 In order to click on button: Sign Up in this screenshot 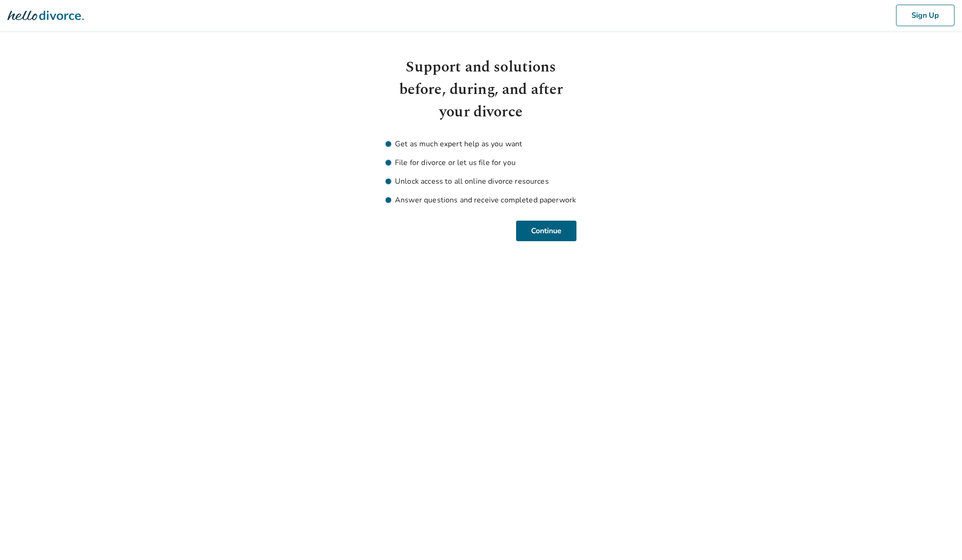, I will do `click(925, 16)`.